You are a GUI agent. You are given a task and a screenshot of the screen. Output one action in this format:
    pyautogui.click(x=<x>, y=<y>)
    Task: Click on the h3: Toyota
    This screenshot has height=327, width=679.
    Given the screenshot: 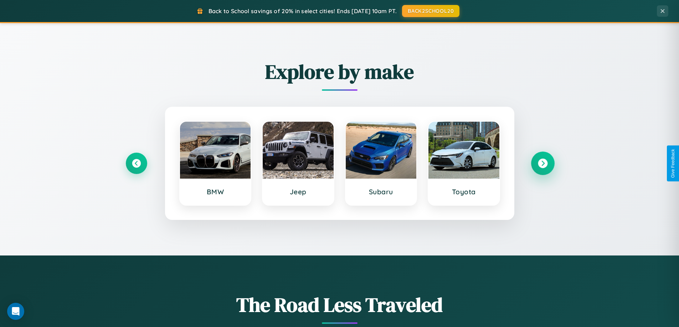 What is the action you would take?
    pyautogui.click(x=463, y=192)
    